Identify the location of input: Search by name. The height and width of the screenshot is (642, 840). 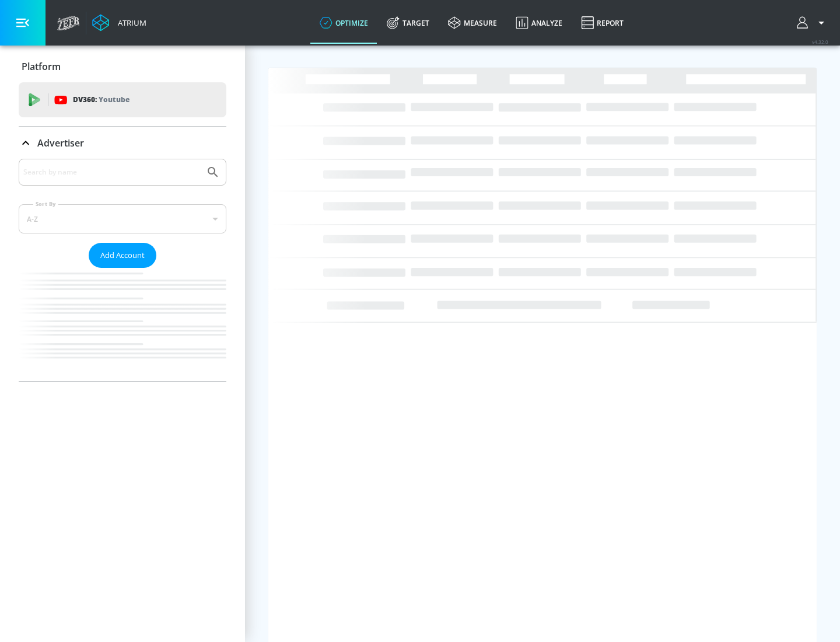
(111, 172).